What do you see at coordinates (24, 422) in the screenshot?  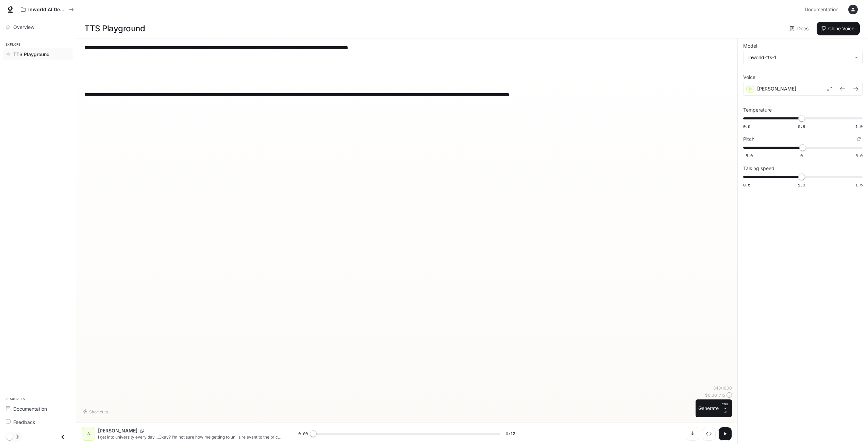 I see `span: Feedback` at bounding box center [24, 422].